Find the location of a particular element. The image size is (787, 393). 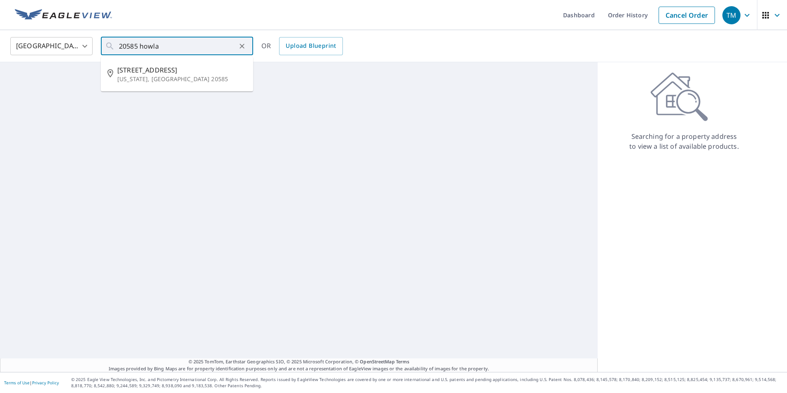

div: TM is located at coordinates (731, 15).